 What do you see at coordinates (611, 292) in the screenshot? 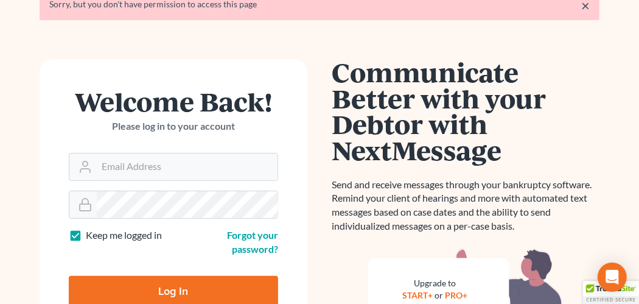
I see `div: TrustedSite Certified` at bounding box center [611, 292].